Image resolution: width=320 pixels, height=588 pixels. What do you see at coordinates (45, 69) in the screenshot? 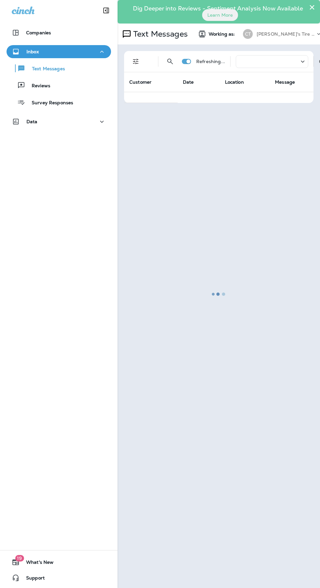
I see `p: Text Messages` at bounding box center [45, 69].